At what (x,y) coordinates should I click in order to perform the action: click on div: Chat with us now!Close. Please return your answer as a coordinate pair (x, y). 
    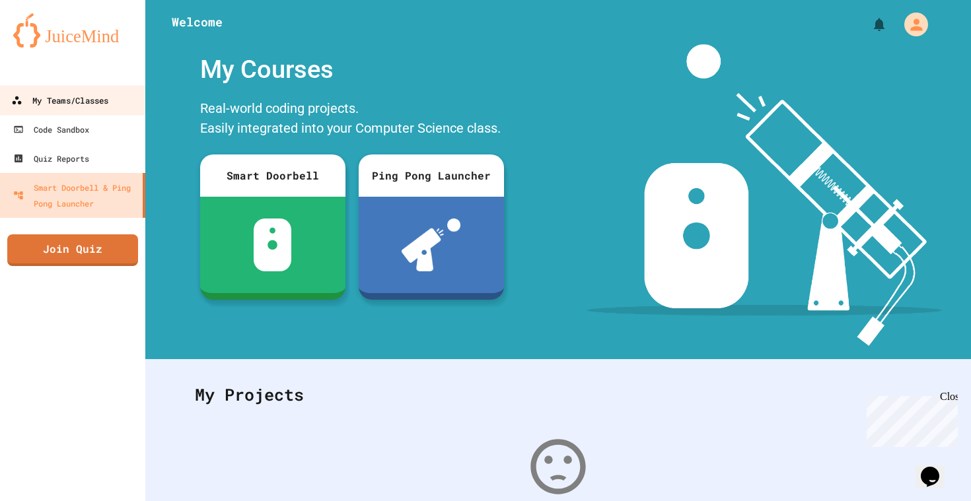
    Looking at the image, I should click on (48, 44).